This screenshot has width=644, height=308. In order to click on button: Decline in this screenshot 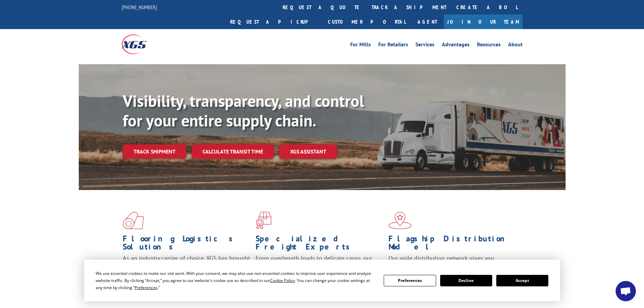, I will do `click(465, 280)`.